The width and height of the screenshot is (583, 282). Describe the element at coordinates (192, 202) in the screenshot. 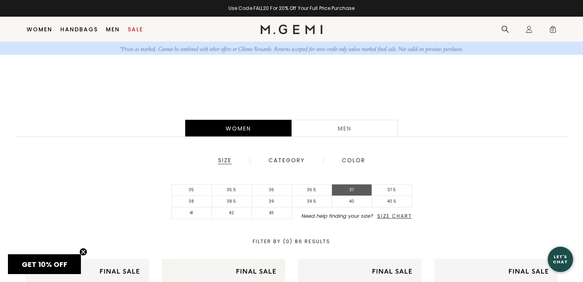

I see `li: 38` at that location.